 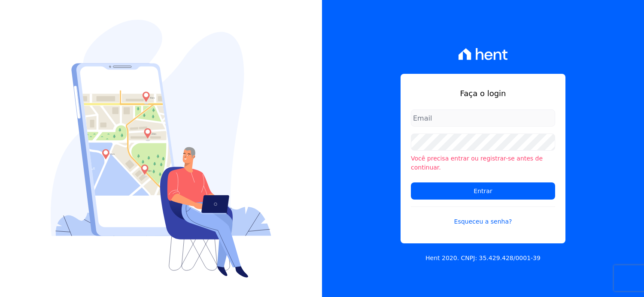 What do you see at coordinates (483, 93) in the screenshot?
I see `h1: Faça o login` at bounding box center [483, 93].